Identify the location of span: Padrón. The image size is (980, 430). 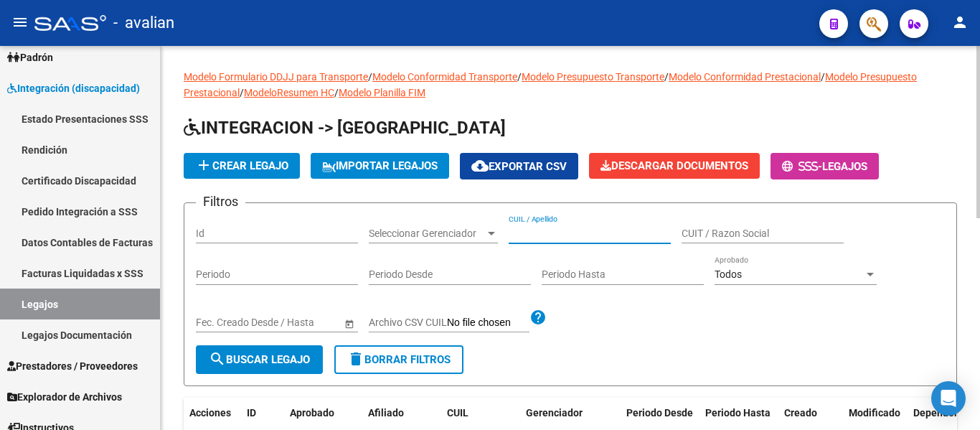
(30, 58).